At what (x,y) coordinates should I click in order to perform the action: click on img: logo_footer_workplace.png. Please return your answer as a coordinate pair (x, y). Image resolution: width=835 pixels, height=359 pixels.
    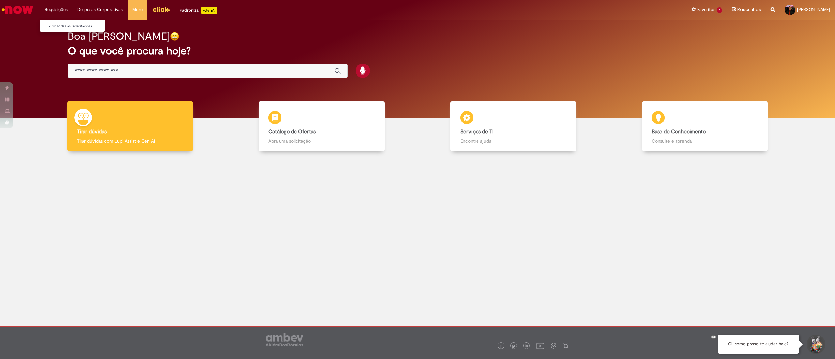
    Looking at the image, I should click on (553, 346).